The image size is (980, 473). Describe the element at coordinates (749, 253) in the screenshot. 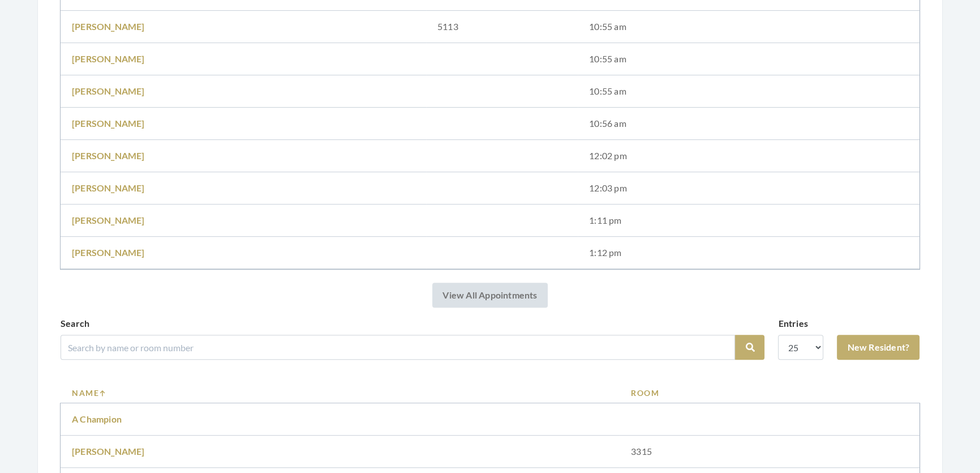

I see `td: 1:12 pm` at that location.